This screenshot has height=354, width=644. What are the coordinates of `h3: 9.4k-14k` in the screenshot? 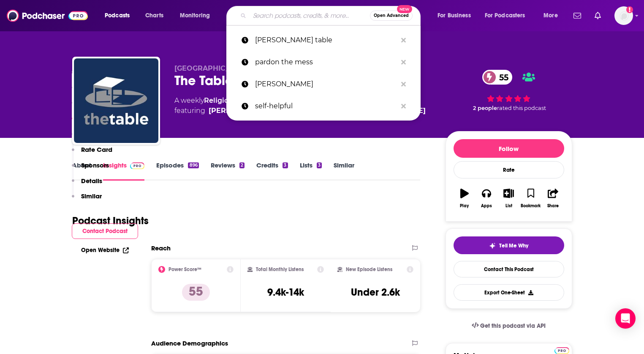 It's located at (286, 292).